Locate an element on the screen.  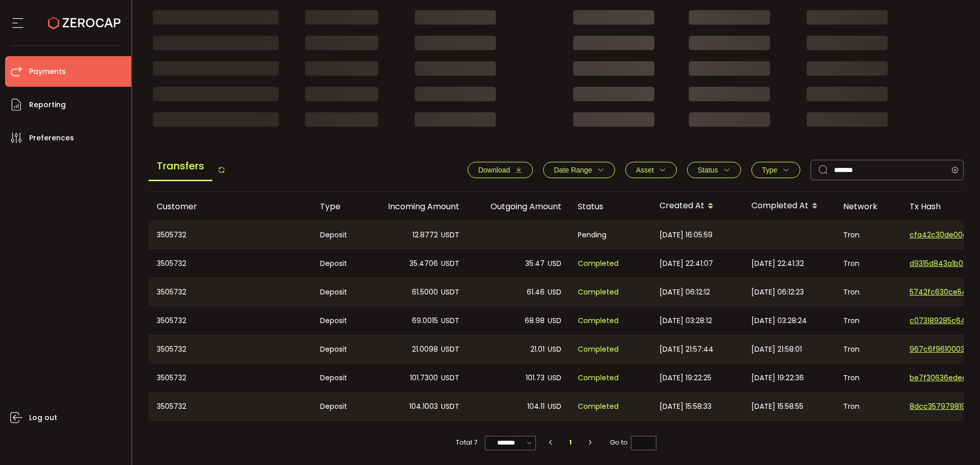
span: 104.1003 is located at coordinates (424, 406).